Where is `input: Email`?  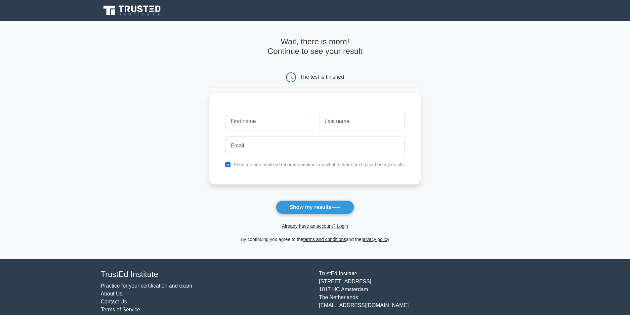
input: Email is located at coordinates (315, 146).